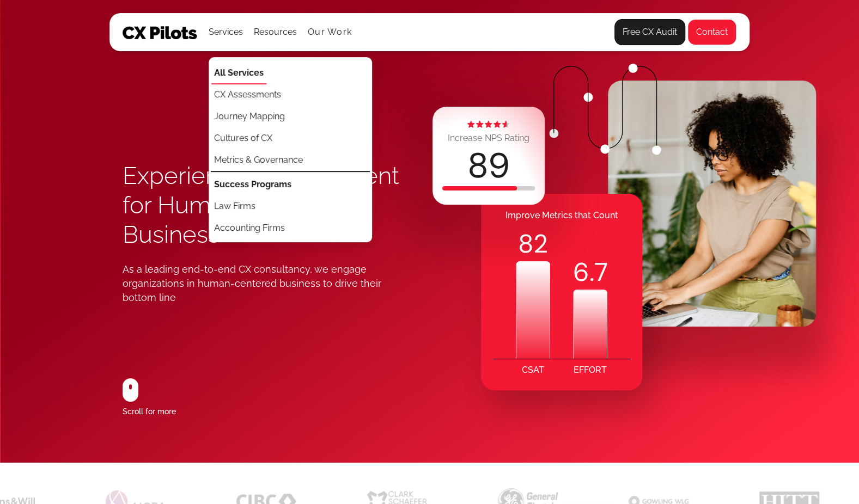  Describe the element at coordinates (532, 244) in the screenshot. I see `div: 82` at that location.